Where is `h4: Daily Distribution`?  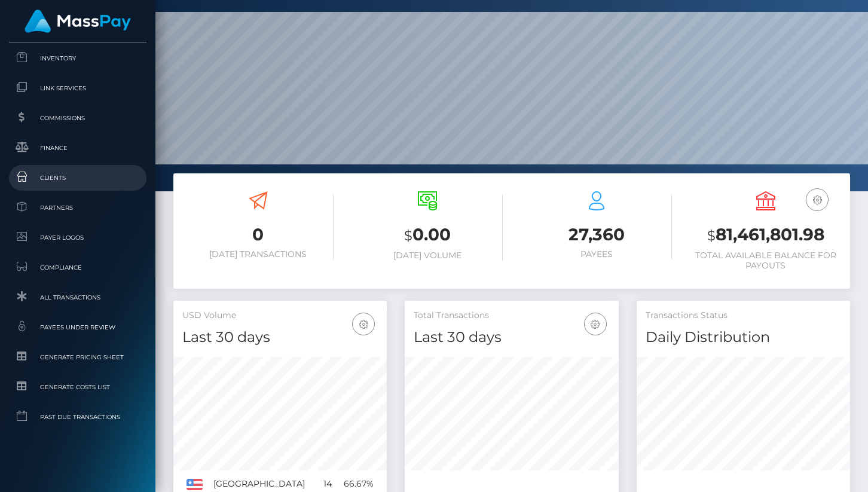 h4: Daily Distribution is located at coordinates (743, 337).